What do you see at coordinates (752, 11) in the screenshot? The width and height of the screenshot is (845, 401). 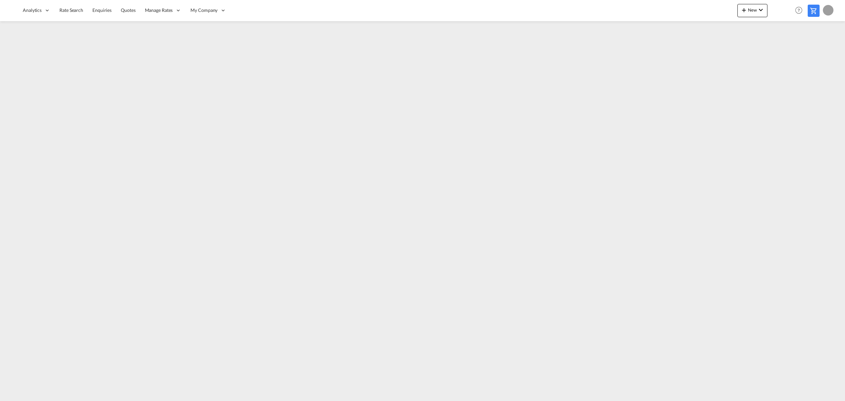 I see `button: icon-plus 400-fgNewicon-chevron-down` at bounding box center [752, 11].